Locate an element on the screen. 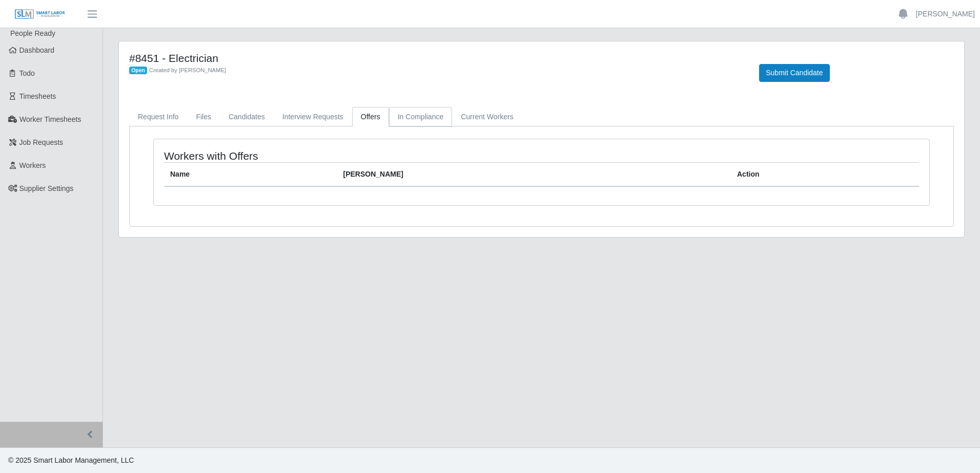  a: Candidates is located at coordinates (247, 117).